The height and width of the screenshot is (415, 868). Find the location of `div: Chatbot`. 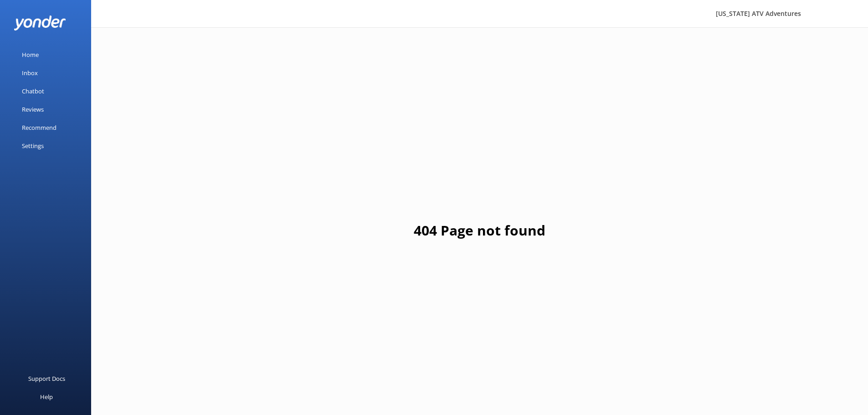

div: Chatbot is located at coordinates (33, 91).